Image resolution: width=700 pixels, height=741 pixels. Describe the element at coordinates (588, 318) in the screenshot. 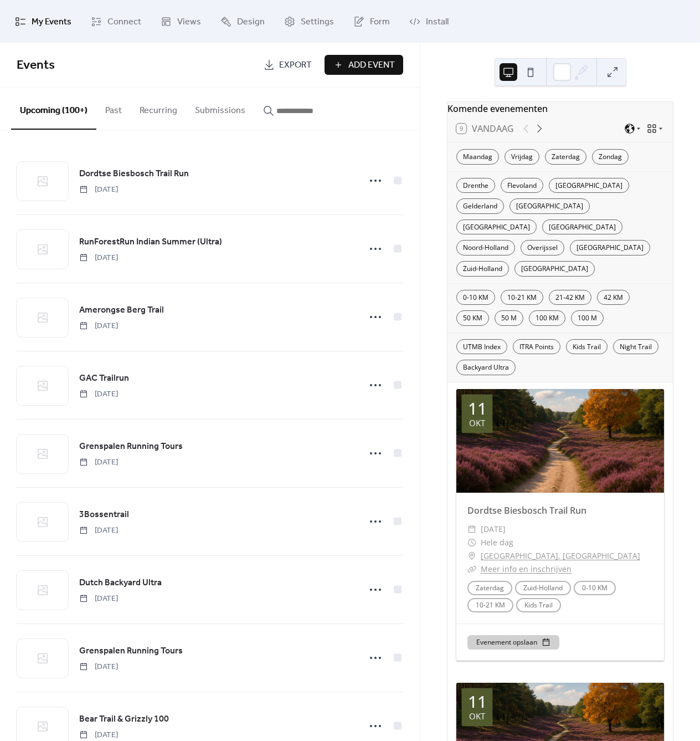

I see `div: 100 M` at that location.